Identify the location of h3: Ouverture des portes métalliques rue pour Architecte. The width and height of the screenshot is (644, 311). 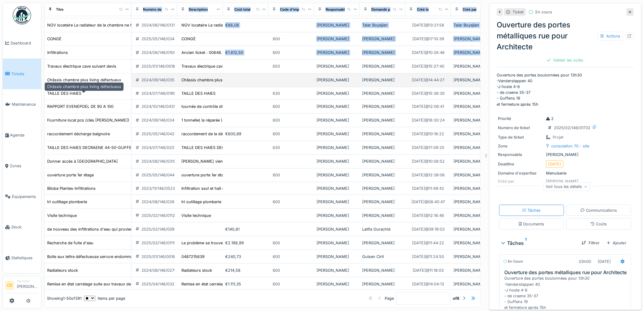
(567, 273).